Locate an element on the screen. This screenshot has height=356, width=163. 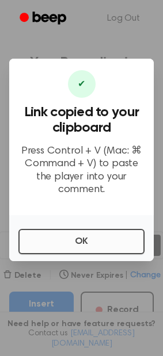
a: Log Out is located at coordinates (123, 18).